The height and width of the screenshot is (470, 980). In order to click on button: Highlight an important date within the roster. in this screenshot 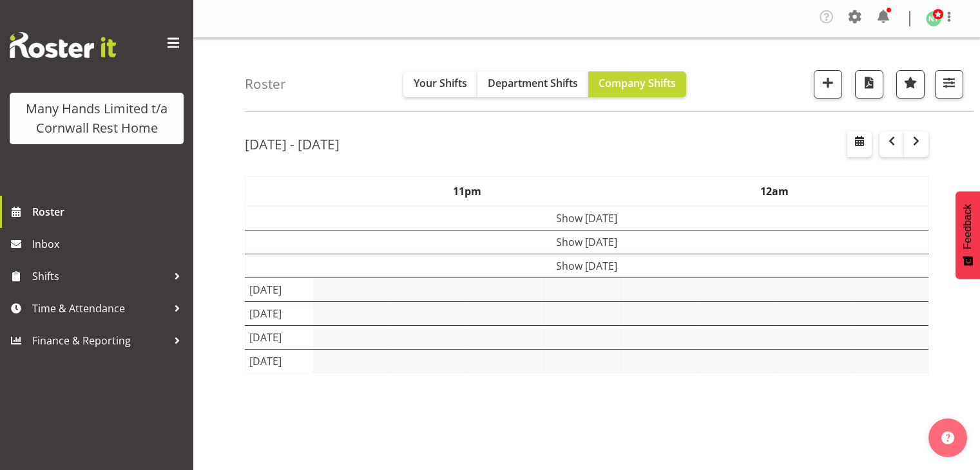, I will do `click(910, 85)`.